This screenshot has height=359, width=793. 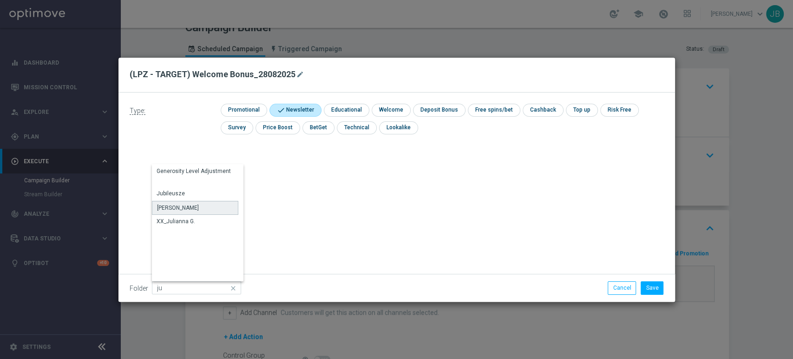 What do you see at coordinates (139, 288) in the screenshot?
I see `label: Folder` at bounding box center [139, 288].